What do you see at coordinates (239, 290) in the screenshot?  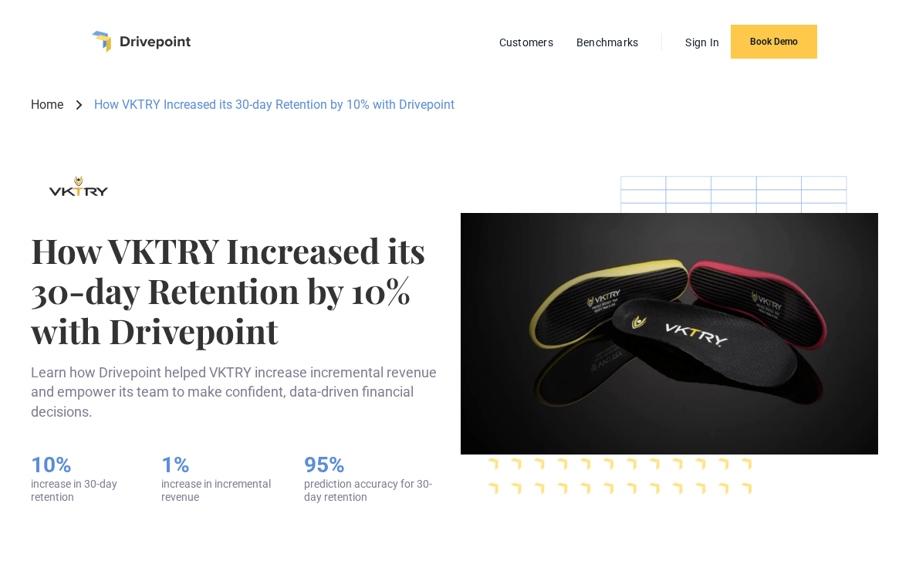 I see `h1: How VKTRY Increased its 30-day Retention by 10% with Drivepoint` at bounding box center [239, 290].